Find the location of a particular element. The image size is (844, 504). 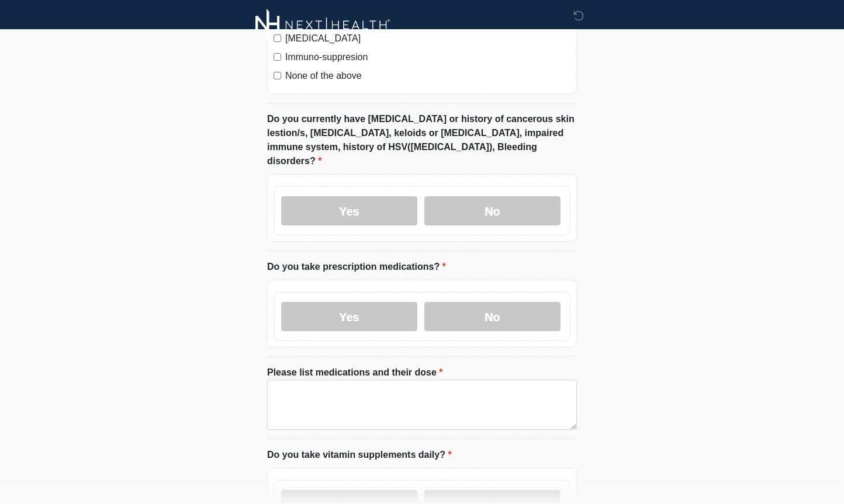

label: Do you take prescription medications? is located at coordinates (357, 267).